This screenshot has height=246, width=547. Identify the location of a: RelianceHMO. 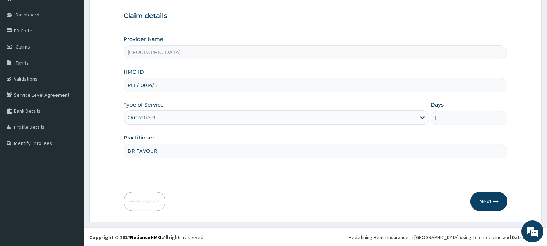
(146, 237).